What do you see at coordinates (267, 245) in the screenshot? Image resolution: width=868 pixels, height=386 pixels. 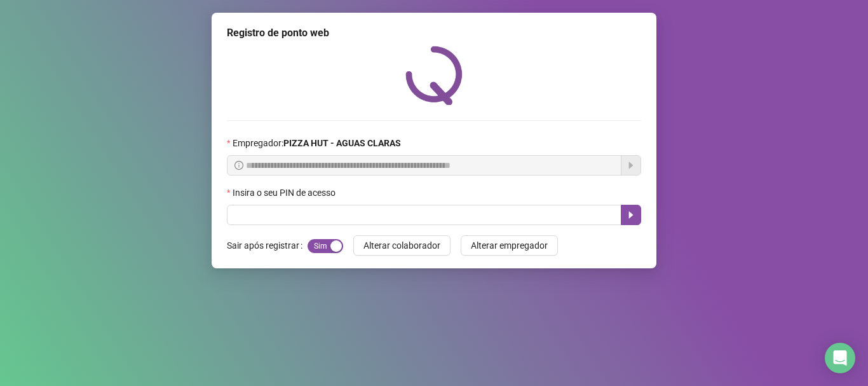 I see `label: Sair após registrar` at bounding box center [267, 245].